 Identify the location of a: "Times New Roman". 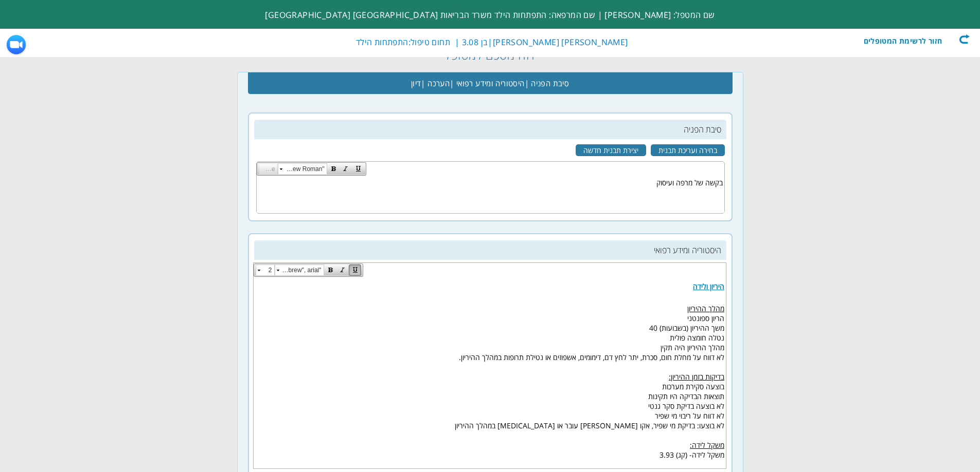
(302, 169).